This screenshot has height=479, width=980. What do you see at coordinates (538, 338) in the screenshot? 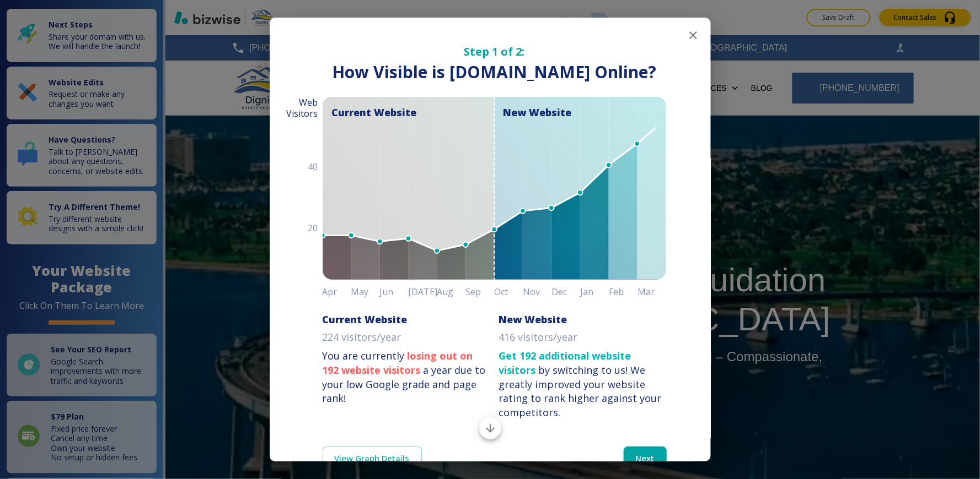
I see `p: 416 visitors/year` at bounding box center [538, 338].